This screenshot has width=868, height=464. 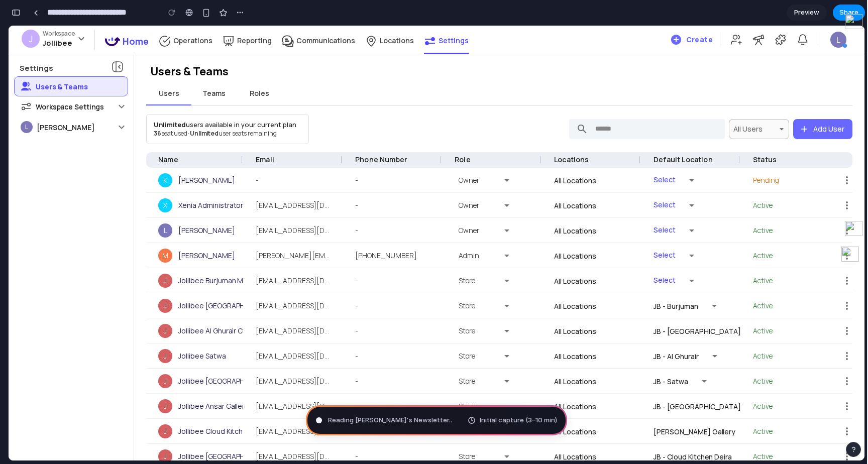 What do you see at coordinates (50, 17) in the screenshot?
I see `p: Jollibee` at bounding box center [50, 17].